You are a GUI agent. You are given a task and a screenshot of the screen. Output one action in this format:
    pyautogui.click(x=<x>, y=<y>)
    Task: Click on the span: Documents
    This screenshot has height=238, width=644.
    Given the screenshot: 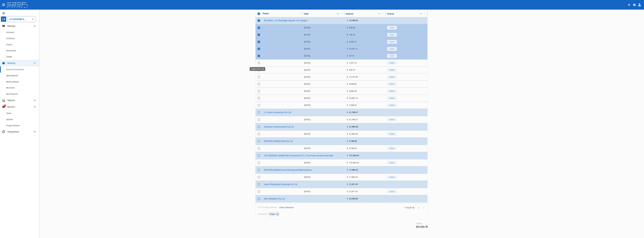 What is the action you would take?
    pyautogui.click(x=11, y=51)
    